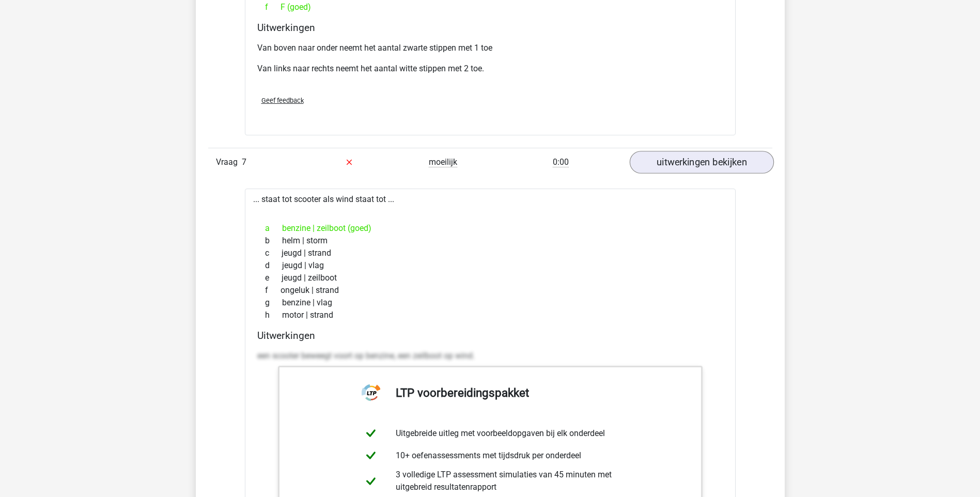 This screenshot has height=497, width=980. Describe the element at coordinates (490, 315) in the screenshot. I see `div: motor | strand` at that location.